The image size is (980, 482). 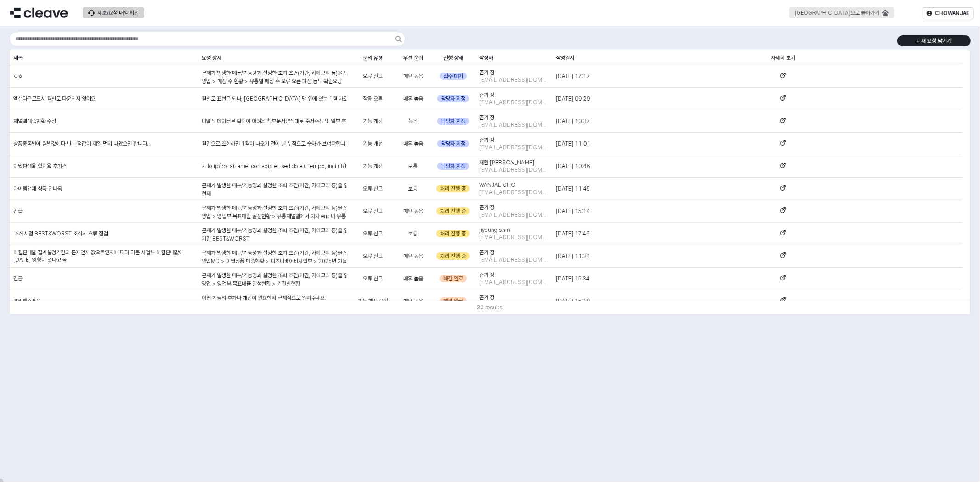 I want to click on span: ㅇㅎ, so click(x=18, y=76).